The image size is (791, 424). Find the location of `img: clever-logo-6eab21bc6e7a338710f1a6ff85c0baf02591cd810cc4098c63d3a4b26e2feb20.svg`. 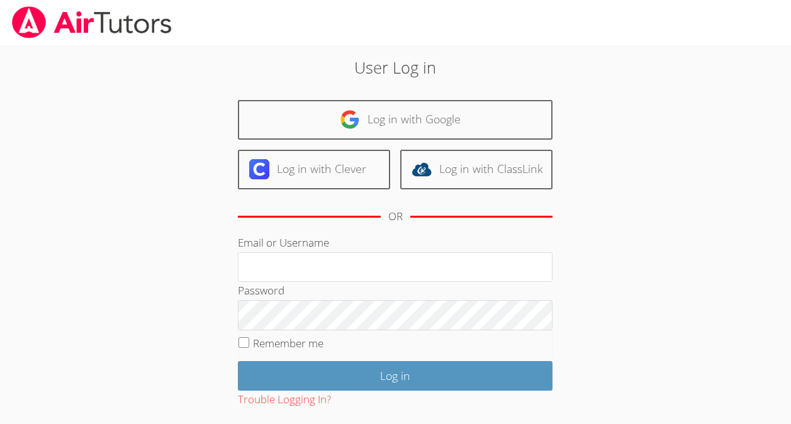

img: clever-logo-6eab21bc6e7a338710f1a6ff85c0baf02591cd810cc4098c63d3a4b26e2feb20.svg is located at coordinates (259, 169).